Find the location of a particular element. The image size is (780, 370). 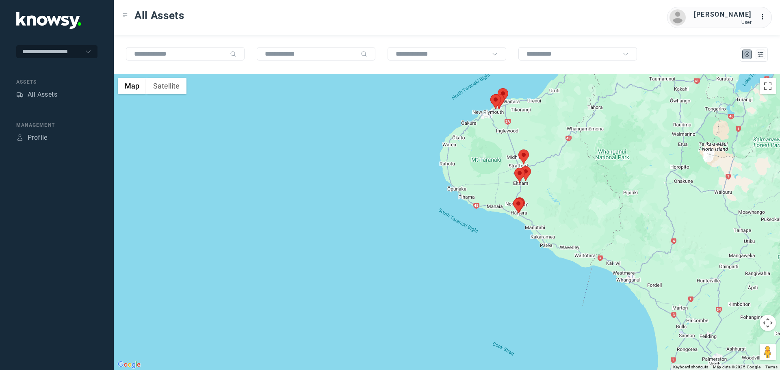

div: User is located at coordinates (722, 22).